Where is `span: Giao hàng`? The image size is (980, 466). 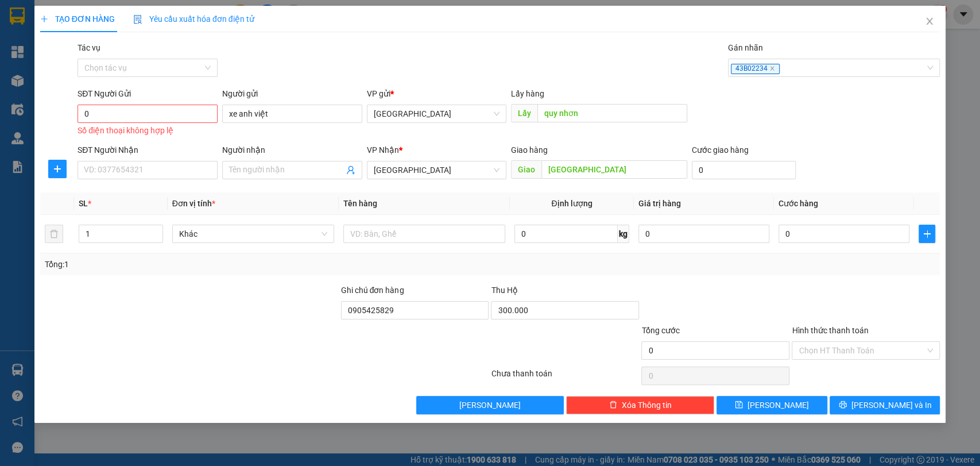 span: Giao hàng is located at coordinates (529, 150).